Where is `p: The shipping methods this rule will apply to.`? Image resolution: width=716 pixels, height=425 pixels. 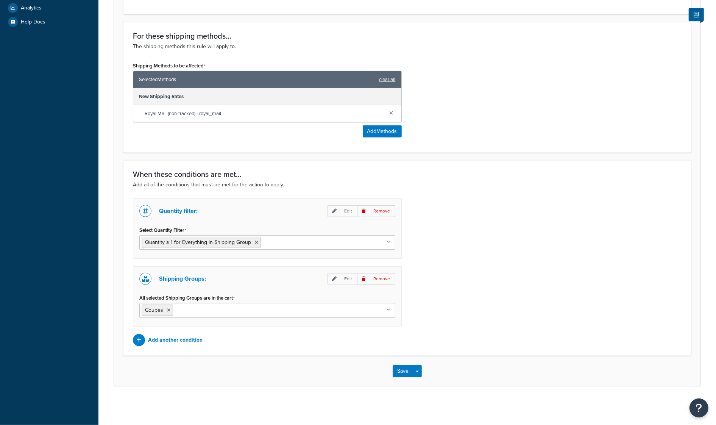 p: The shipping methods this rule will apply to. is located at coordinates (407, 47).